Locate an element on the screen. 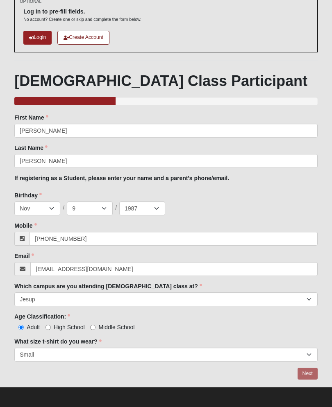  input: Middle School is located at coordinates (93, 327).